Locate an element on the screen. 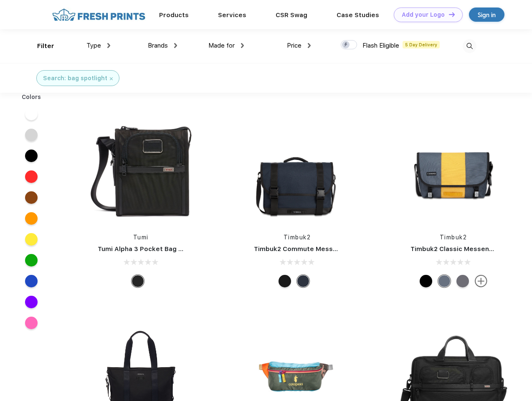 This screenshot has height=401, width=532. img: filter_cancel.svg is located at coordinates (111, 78).